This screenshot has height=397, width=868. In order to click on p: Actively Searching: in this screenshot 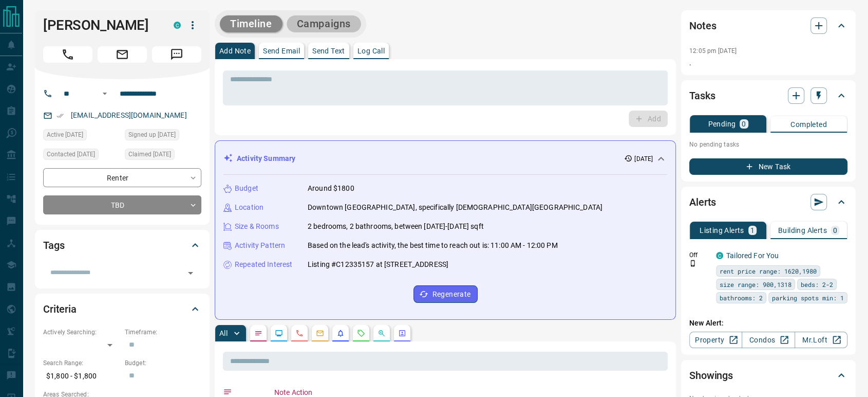, I will do `click(81, 332)`.